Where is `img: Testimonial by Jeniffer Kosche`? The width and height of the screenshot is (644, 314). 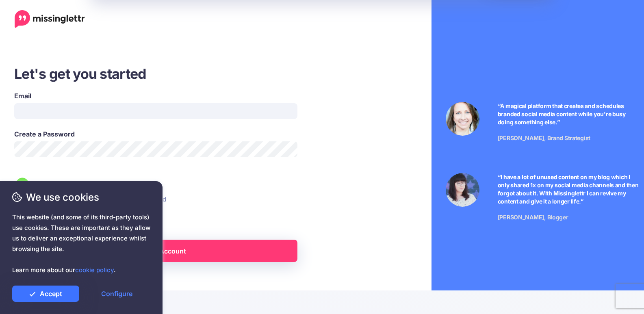 img: Testimonial by Jeniffer Kosche is located at coordinates (462, 189).